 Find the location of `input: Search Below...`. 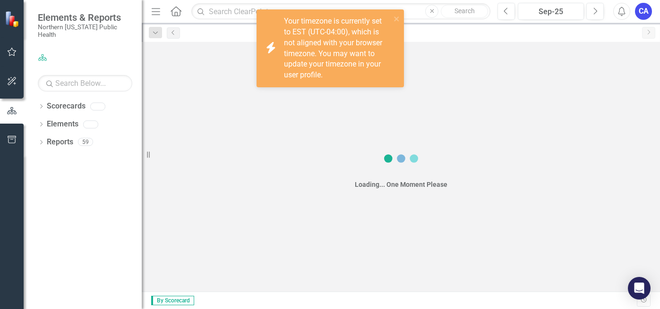

input: Search Below... is located at coordinates (85, 83).